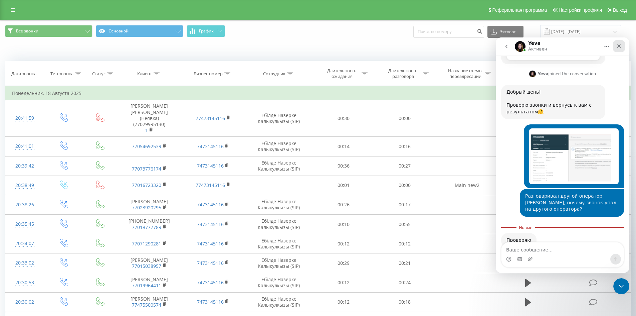 This screenshot has height=316, width=636. I want to click on td: 00:55, so click(405, 224).